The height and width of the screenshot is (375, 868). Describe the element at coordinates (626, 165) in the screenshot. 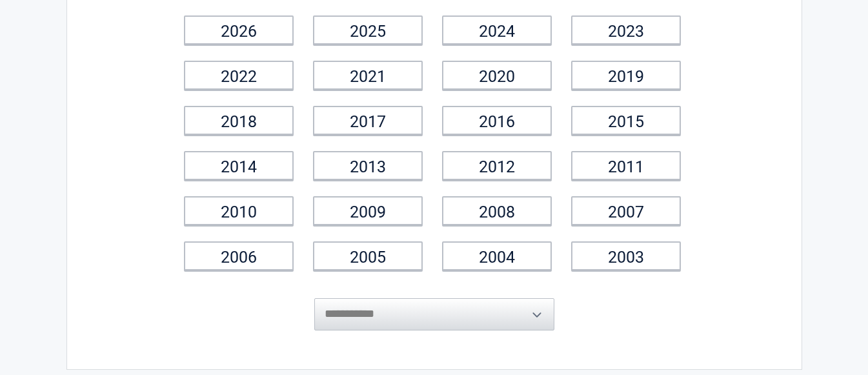

I see `a: 2011` at that location.